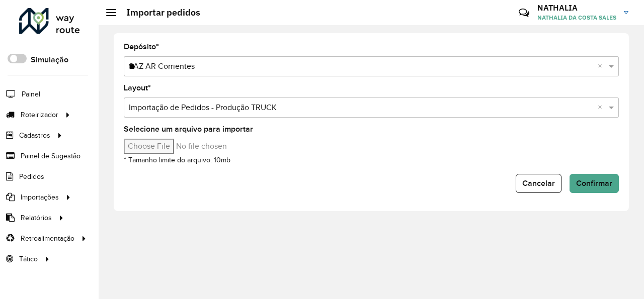 Image resolution: width=644 pixels, height=299 pixels. I want to click on a: Contato Rápido, so click(524, 13).